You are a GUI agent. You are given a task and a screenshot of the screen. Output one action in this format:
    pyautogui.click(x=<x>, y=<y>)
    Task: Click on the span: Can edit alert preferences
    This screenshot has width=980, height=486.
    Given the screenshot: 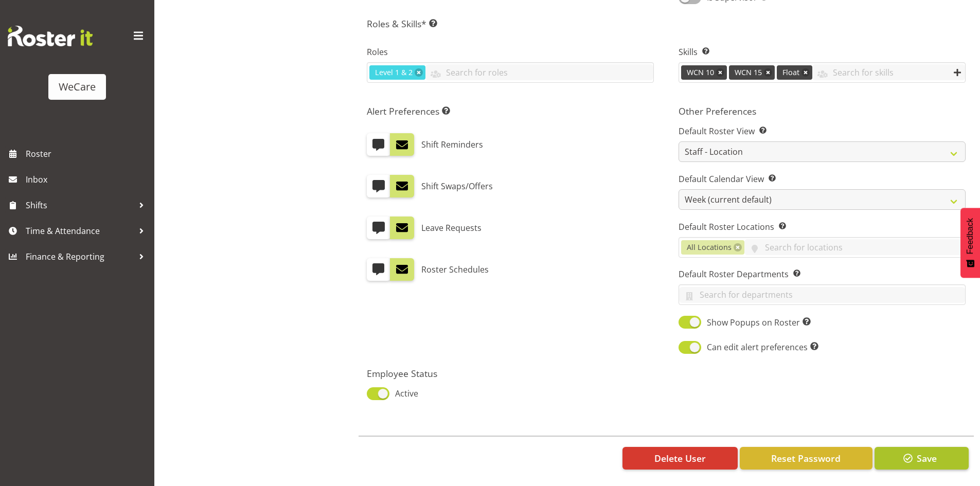 What is the action you would take?
    pyautogui.click(x=760, y=347)
    